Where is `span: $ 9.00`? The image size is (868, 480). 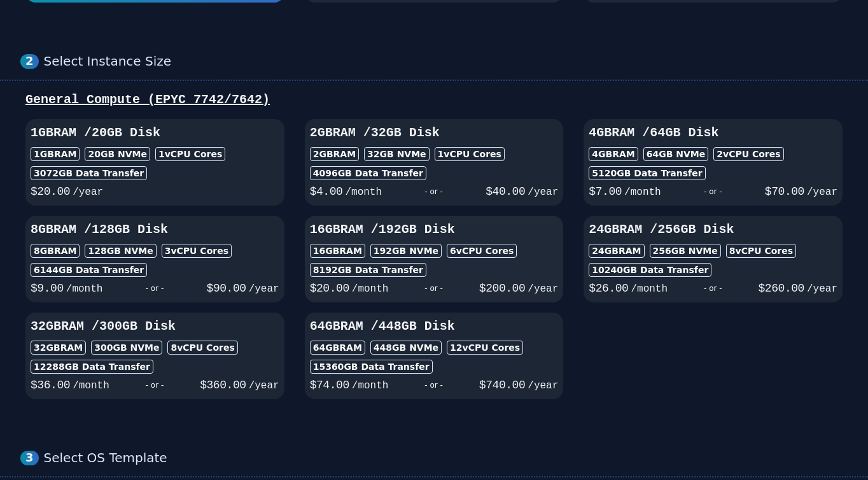 span: $ 9.00 is located at coordinates (47, 288).